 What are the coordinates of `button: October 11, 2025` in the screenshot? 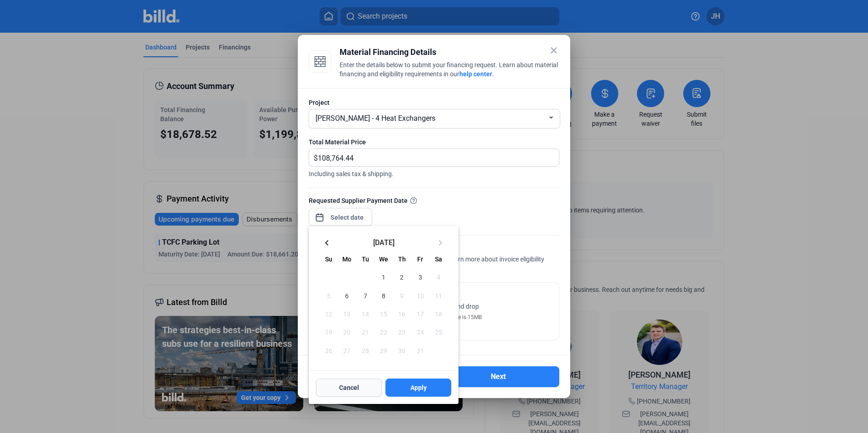 It's located at (438, 295).